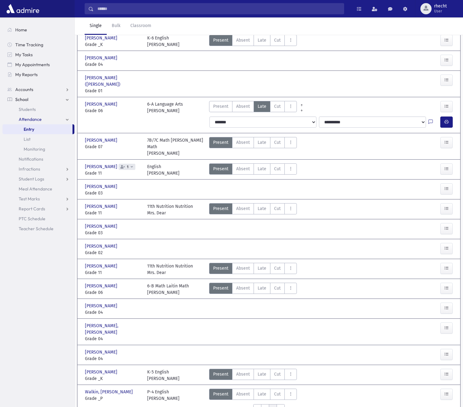 Image resolution: width=463 pixels, height=407 pixels. What do you see at coordinates (29, 129) in the screenshot?
I see `span: Entry` at bounding box center [29, 129].